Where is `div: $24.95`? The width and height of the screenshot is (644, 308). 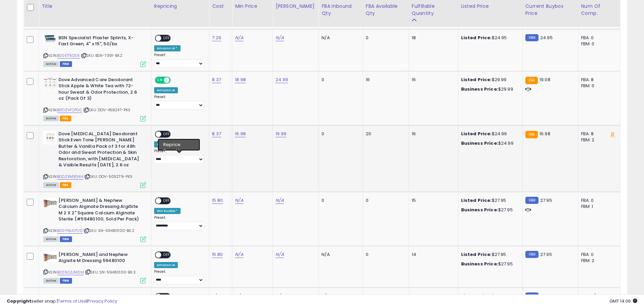
div: $24.95 is located at coordinates (489, 38).